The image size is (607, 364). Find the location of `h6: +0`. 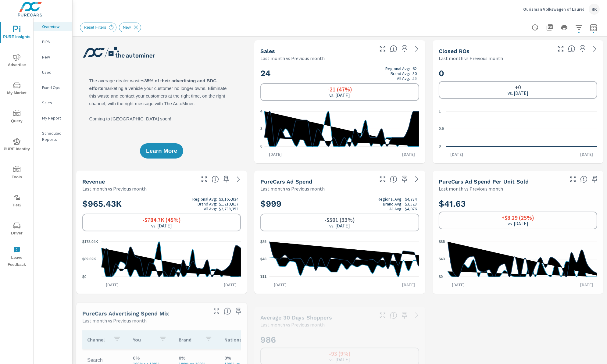

h6: +0 is located at coordinates (518, 87).